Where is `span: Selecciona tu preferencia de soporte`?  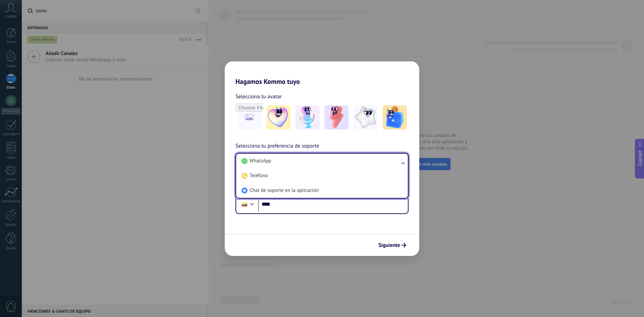
span: Selecciona tu preferencia de soporte is located at coordinates (278, 146).